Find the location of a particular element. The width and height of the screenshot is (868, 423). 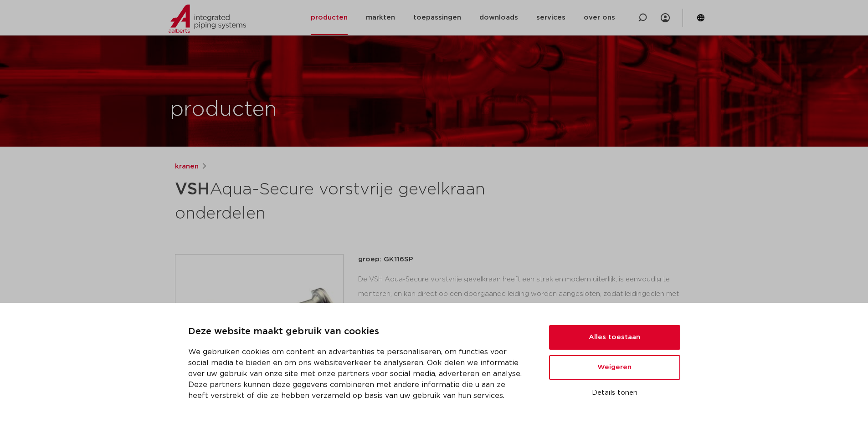

button: Alles toestaan is located at coordinates (615, 338).